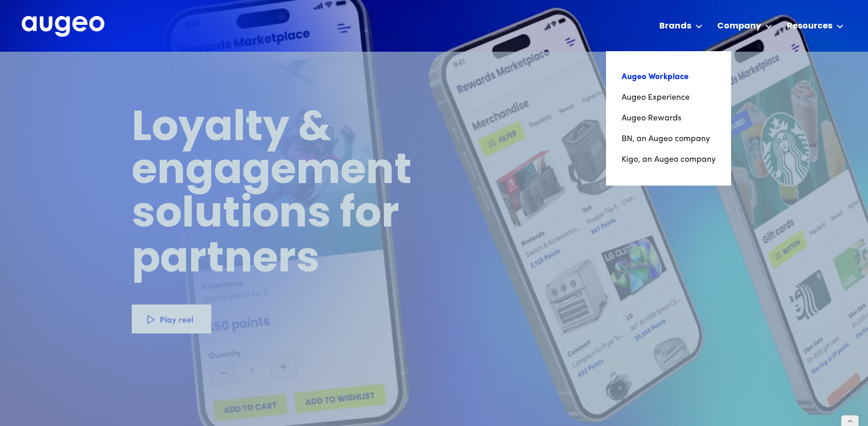  What do you see at coordinates (739, 27) in the screenshot?
I see `div: Company` at bounding box center [739, 27].